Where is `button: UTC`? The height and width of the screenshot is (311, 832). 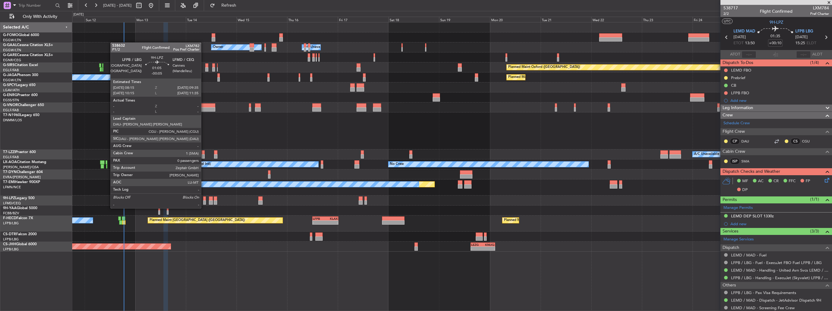 button: UTC is located at coordinates (728, 21).